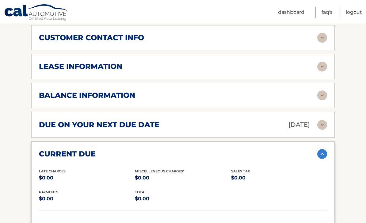 This screenshot has height=223, width=366. What do you see at coordinates (48, 192) in the screenshot?
I see `span: payments` at bounding box center [48, 192].